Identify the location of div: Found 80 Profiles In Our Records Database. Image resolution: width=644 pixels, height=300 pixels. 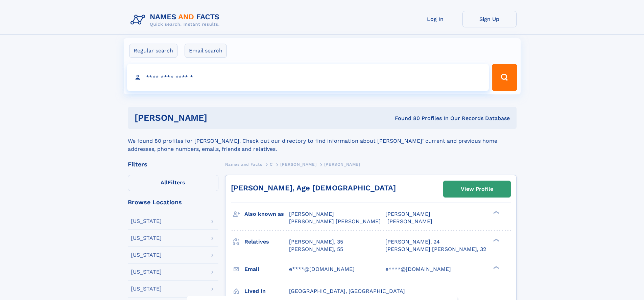
(405, 119).